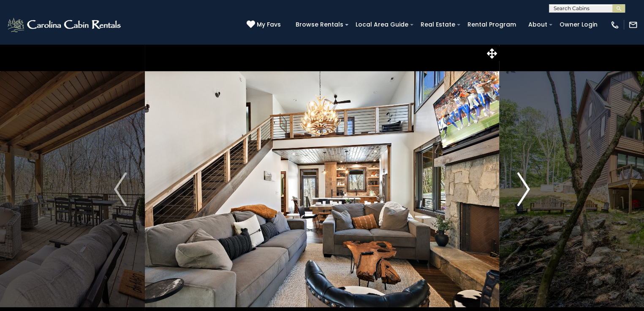 The width and height of the screenshot is (644, 311). Describe the element at coordinates (491, 24) in the screenshot. I see `a: Rental Program` at that location.